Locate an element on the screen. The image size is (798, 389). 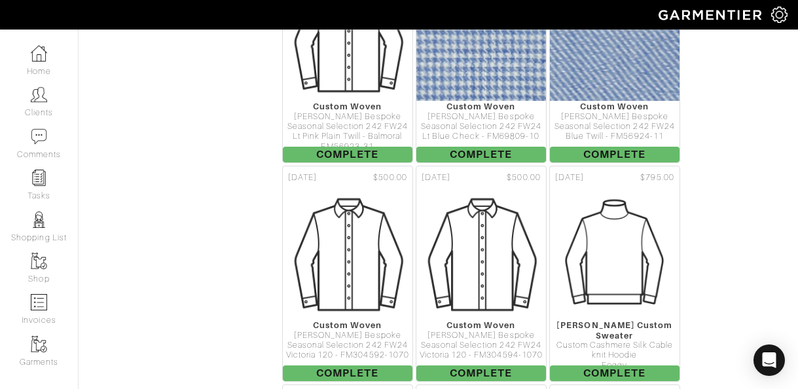
img: Mens_Sweater-38fd584068f1572186aaa2f822eef8f8f652cf583db60d4a4c86e2438dddf276.png is located at coordinates (615, 255).